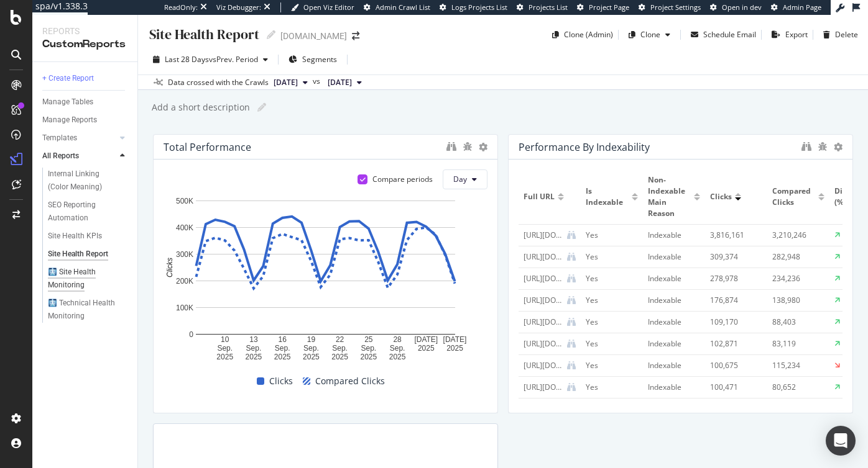 This screenshot has width=868, height=468. I want to click on div: CustomReports, so click(84, 44).